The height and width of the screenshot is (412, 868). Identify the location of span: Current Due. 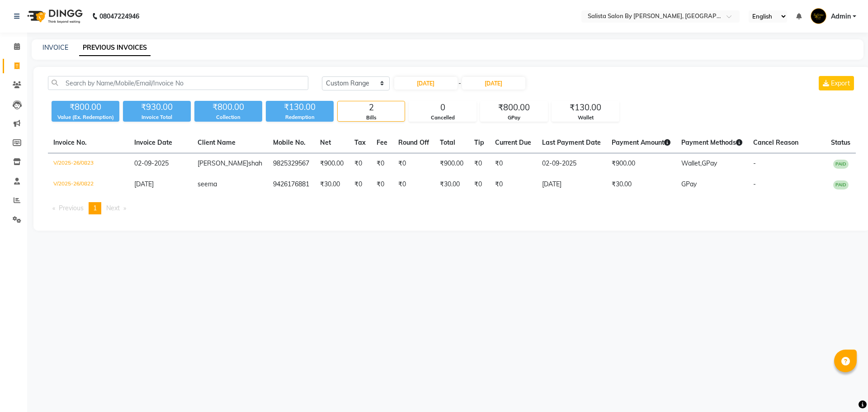
(513, 142).